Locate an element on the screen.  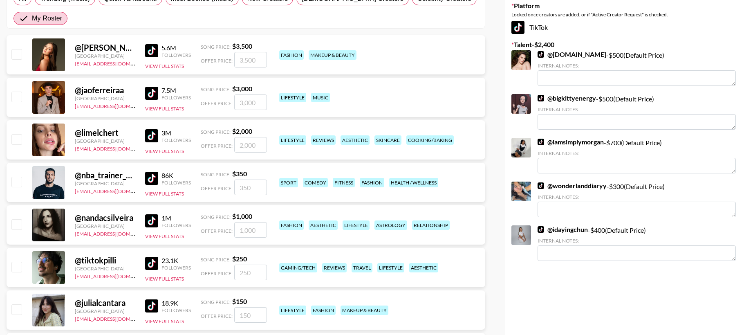
div: 18.9K is located at coordinates (176, 303).